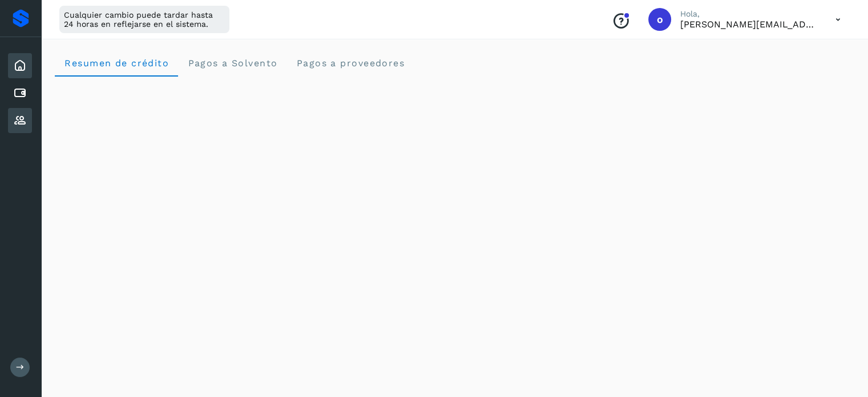  What do you see at coordinates (20, 66) in the screenshot?
I see `div: Inicio` at bounding box center [20, 66].